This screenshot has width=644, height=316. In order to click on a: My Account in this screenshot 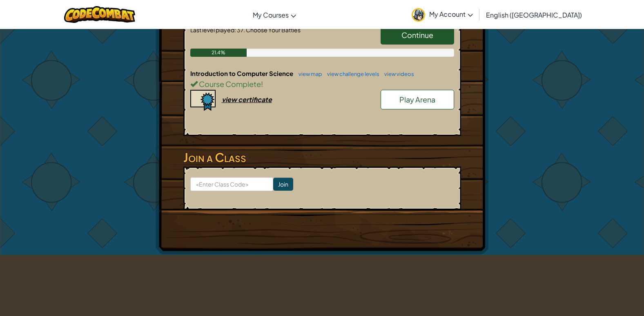, I will do `click(442, 14)`.